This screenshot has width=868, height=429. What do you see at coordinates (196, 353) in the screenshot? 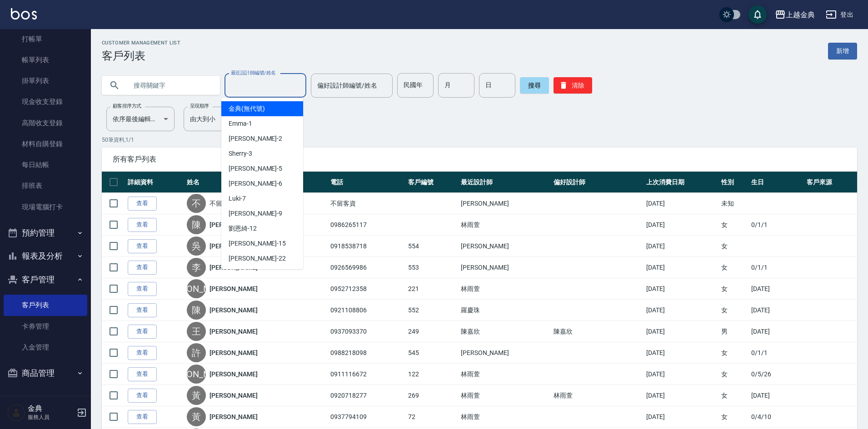
I see `div: 許` at bounding box center [196, 353].